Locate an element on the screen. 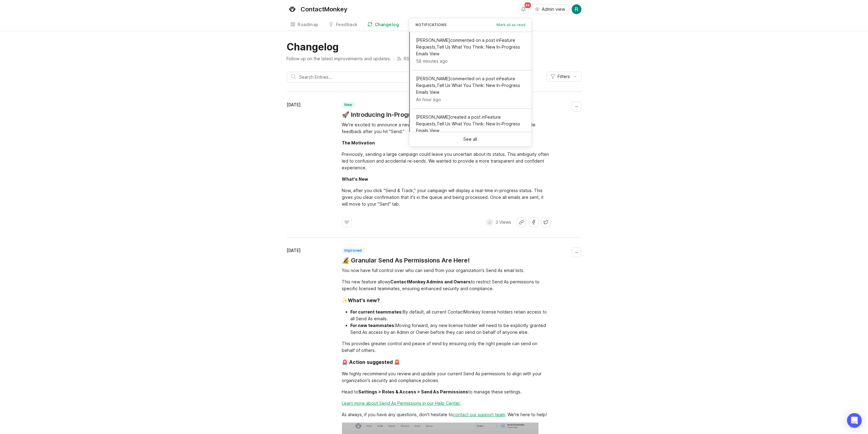 The image size is (868, 434). button: Rowan Naylor is located at coordinates (577, 9).